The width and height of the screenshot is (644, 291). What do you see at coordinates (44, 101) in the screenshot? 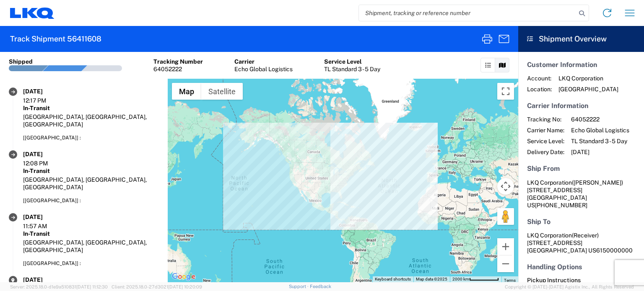
I see `div: 12:17 PM` at bounding box center [44, 101].